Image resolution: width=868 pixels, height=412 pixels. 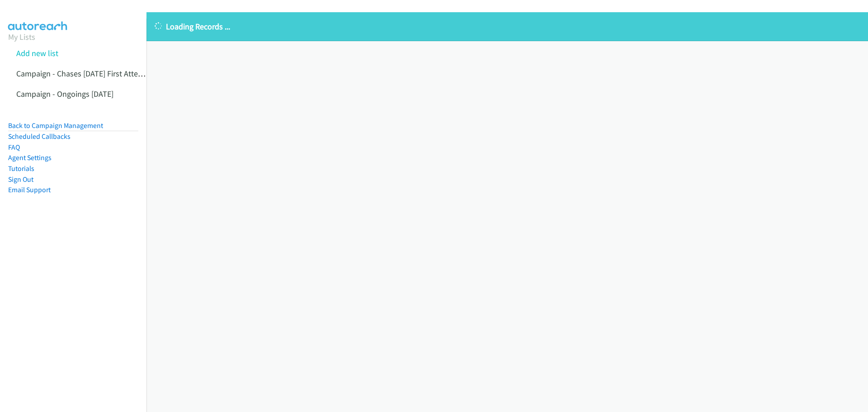 What do you see at coordinates (40, 136) in the screenshot?
I see `a: Scheduled Callbacks` at bounding box center [40, 136].